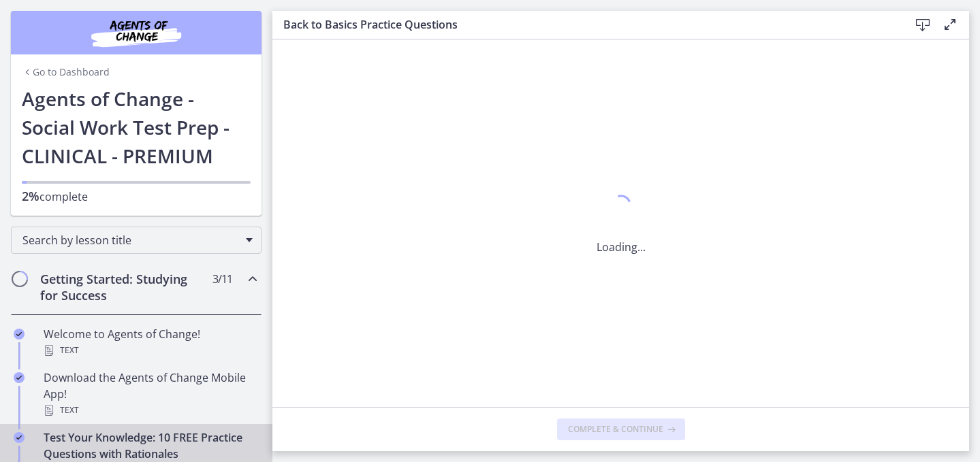 The image size is (980, 462). I want to click on div: 1, so click(621, 207).